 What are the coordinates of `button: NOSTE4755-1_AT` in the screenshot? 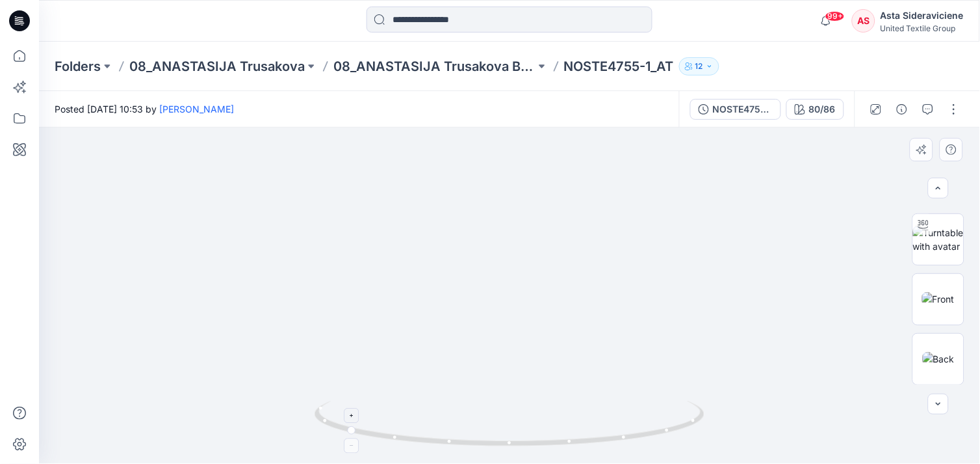 It's located at (735, 109).